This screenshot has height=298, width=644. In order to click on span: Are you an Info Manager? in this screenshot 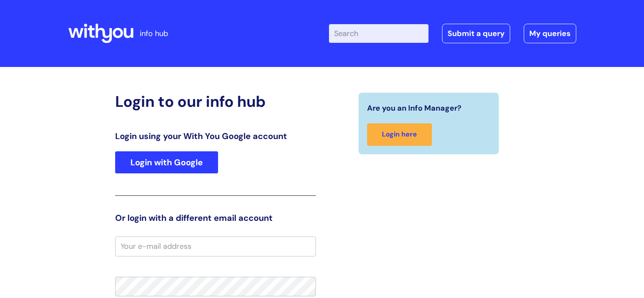, I will do `click(414, 108)`.